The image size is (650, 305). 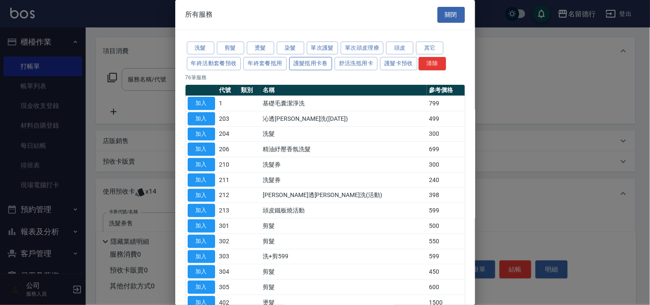 What do you see at coordinates (362, 48) in the screenshot?
I see `button: 單次頭皮理療` at bounding box center [362, 48].